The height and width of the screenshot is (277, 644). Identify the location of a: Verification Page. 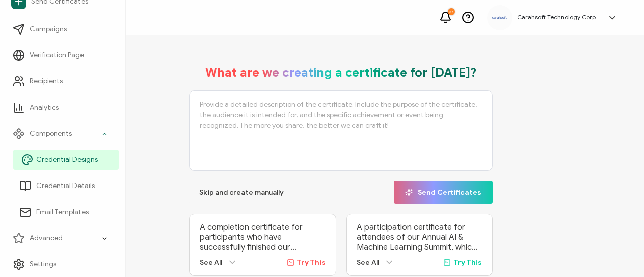
(62, 56).